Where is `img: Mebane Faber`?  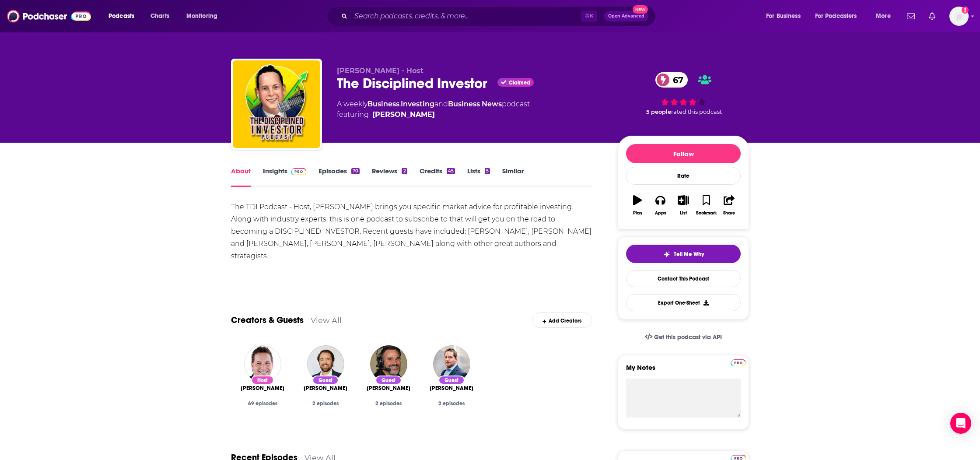 img: Mebane Faber is located at coordinates (326, 364).